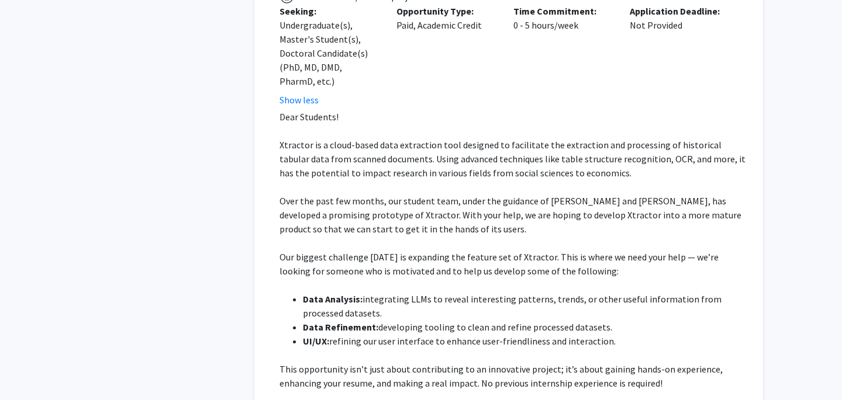  Describe the element at coordinates (679, 11) in the screenshot. I see `p: Application Deadline:` at that location.